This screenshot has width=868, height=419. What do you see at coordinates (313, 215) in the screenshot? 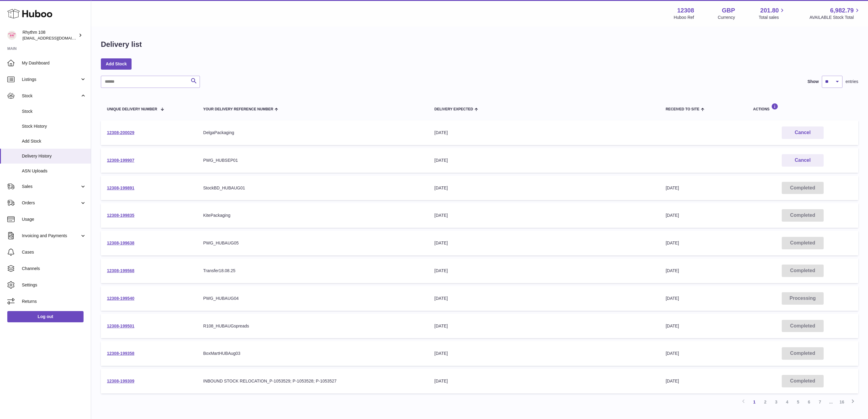
I see `div: KitePackaging` at bounding box center [313, 215].